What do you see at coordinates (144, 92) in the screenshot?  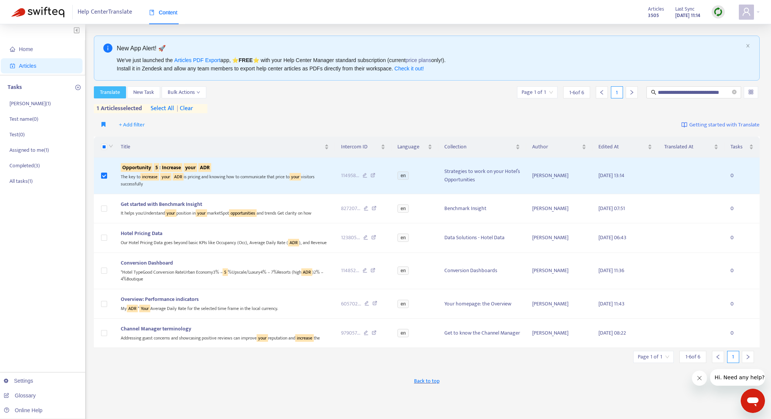 I see `button: New Task` at bounding box center [144, 92].